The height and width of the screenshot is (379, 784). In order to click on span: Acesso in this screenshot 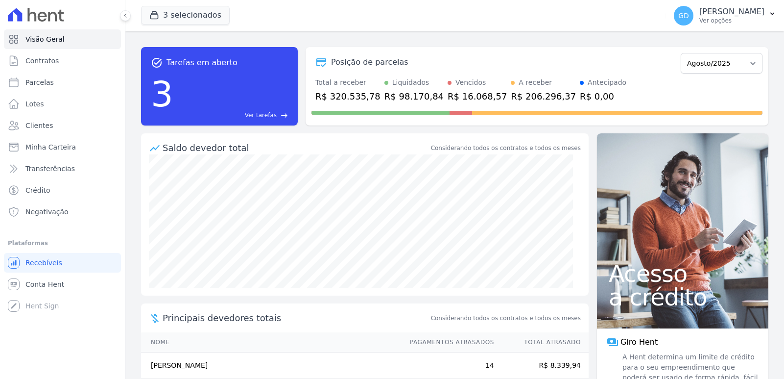, I will do `click(683, 273)`.